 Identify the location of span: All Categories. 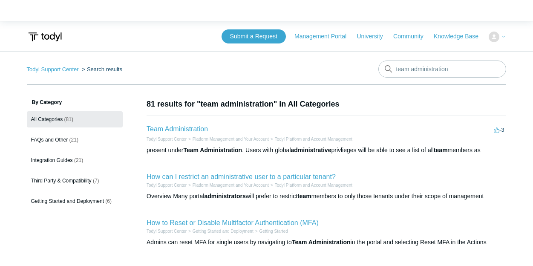
(47, 119).